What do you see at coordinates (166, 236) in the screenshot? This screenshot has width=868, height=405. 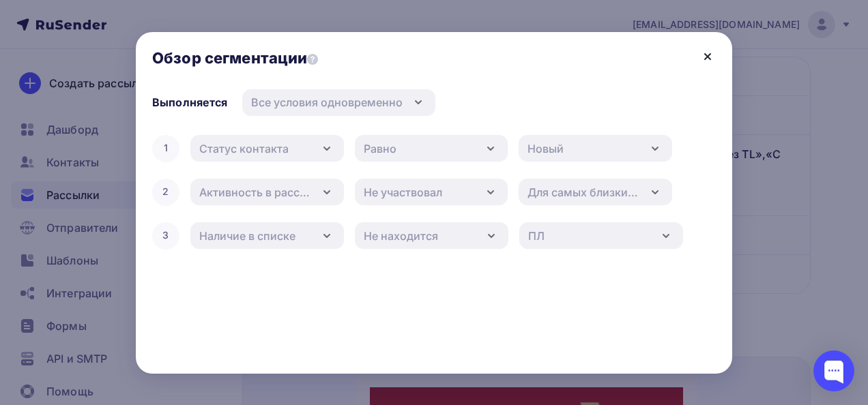 I see `div: 3` at bounding box center [166, 236].